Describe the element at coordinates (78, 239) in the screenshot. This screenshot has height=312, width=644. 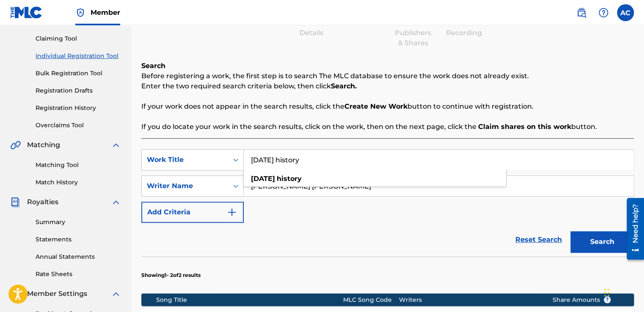
I see `a: Statements` at that location.